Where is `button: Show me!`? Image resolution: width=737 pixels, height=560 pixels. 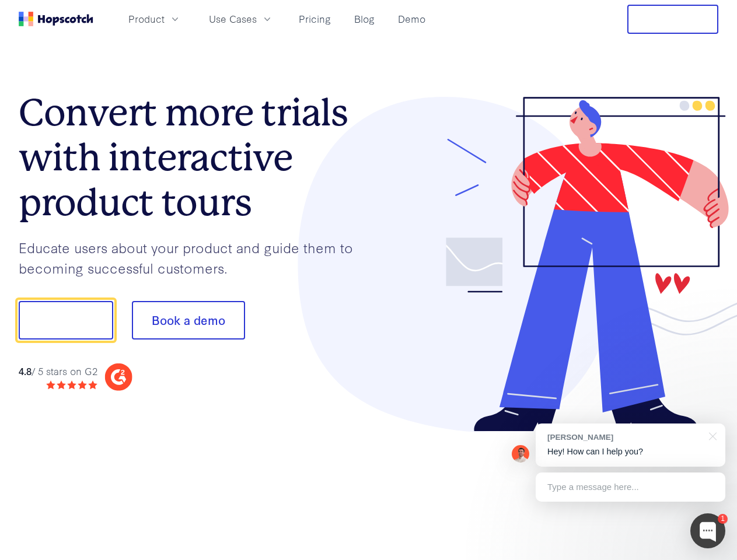 button: Show me! is located at coordinates (66, 320).